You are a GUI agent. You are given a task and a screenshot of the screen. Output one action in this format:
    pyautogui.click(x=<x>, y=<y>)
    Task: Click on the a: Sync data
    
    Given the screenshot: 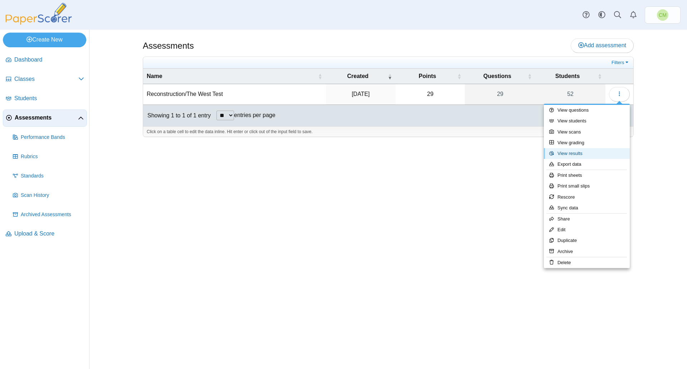 What is the action you would take?
    pyautogui.click(x=586, y=208)
    